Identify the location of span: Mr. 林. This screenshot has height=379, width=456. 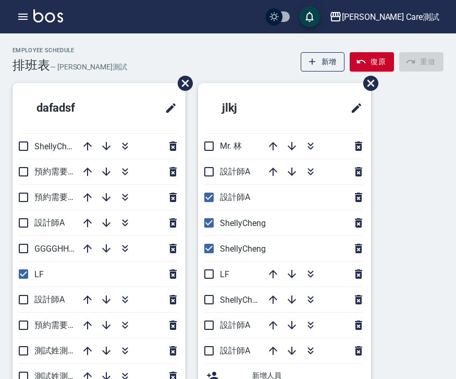
(231, 146).